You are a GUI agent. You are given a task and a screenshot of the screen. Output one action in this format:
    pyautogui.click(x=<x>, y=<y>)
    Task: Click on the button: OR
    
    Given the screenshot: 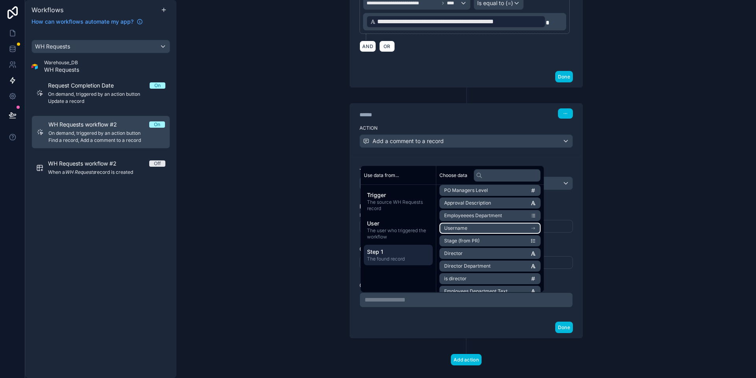 What is the action you would take?
    pyautogui.click(x=387, y=46)
    